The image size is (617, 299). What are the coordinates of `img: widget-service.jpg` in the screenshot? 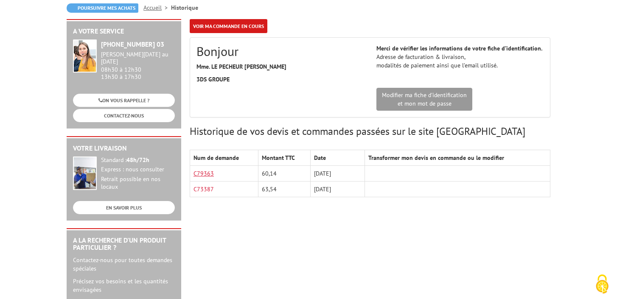 It's located at (85, 56).